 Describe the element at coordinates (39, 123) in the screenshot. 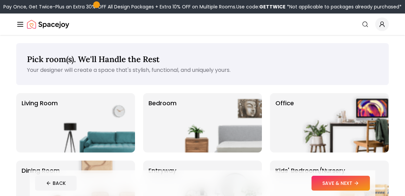

I see `p: Living Room` at that location.